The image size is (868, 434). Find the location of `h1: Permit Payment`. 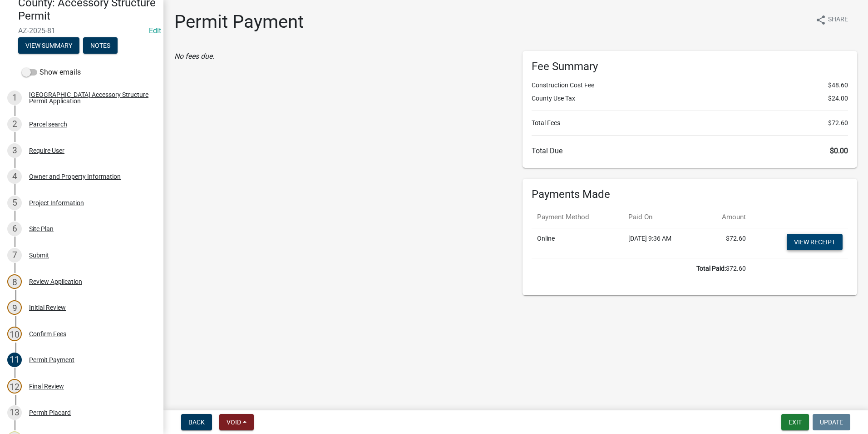

h1: Permit Payment is located at coordinates (239, 22).